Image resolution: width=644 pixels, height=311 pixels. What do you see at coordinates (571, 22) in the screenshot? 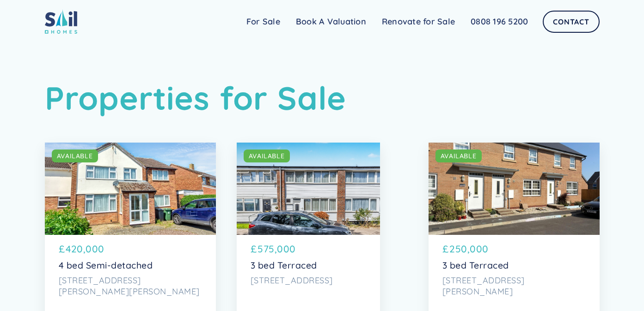
I see `a: Contact` at bounding box center [571, 22].